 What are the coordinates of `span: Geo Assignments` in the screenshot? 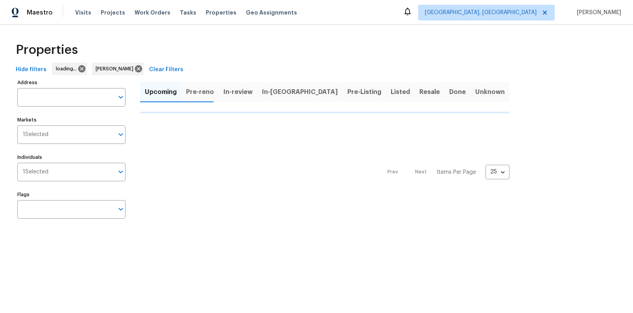 It's located at (272, 13).